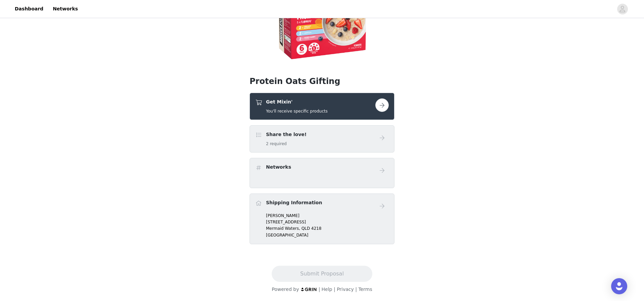  I want to click on a: Networks, so click(65, 9).